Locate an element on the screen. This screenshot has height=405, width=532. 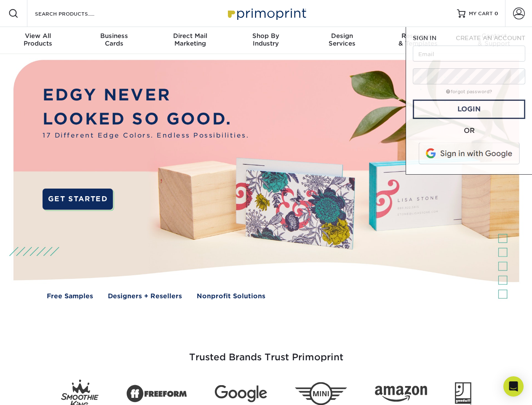
a: forgot password? is located at coordinates (469, 91).